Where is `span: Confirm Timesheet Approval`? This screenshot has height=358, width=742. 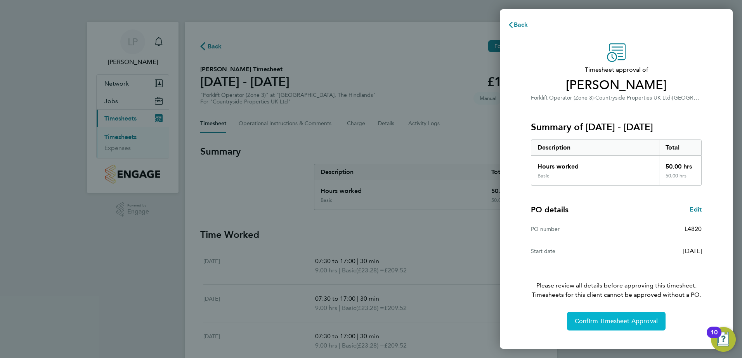 span: Confirm Timesheet Approval is located at coordinates (616, 322).